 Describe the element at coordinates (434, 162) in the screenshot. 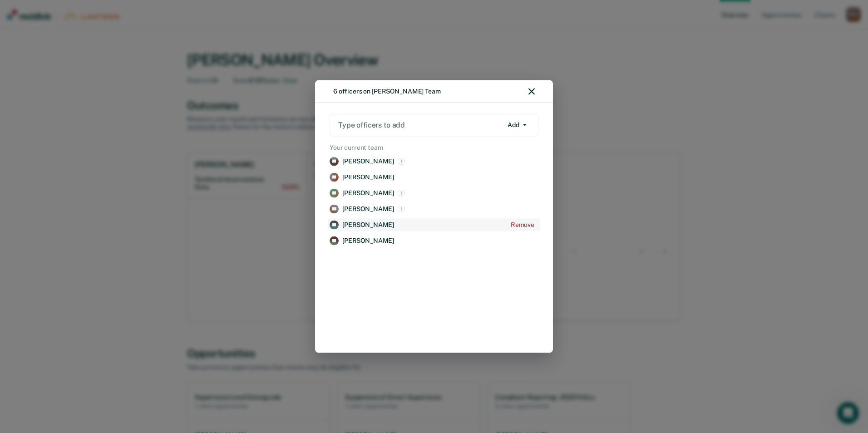

I see `a: View supervision staff details for Tracie N. Arnold` at that location.